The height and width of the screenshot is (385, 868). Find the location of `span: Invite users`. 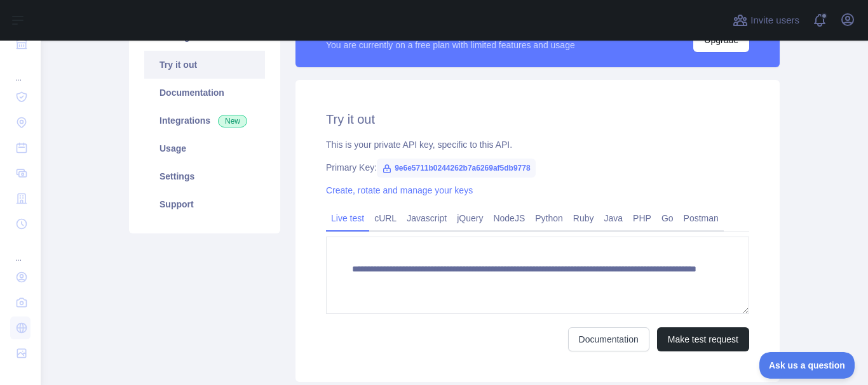

span: Invite users is located at coordinates (775, 21).